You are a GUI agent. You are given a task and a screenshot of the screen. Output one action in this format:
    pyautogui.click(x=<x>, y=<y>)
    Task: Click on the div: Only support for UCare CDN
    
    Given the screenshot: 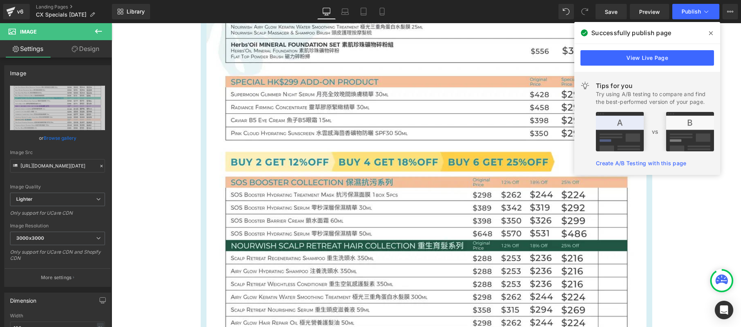 What is the action you would take?
    pyautogui.click(x=58, y=215)
    